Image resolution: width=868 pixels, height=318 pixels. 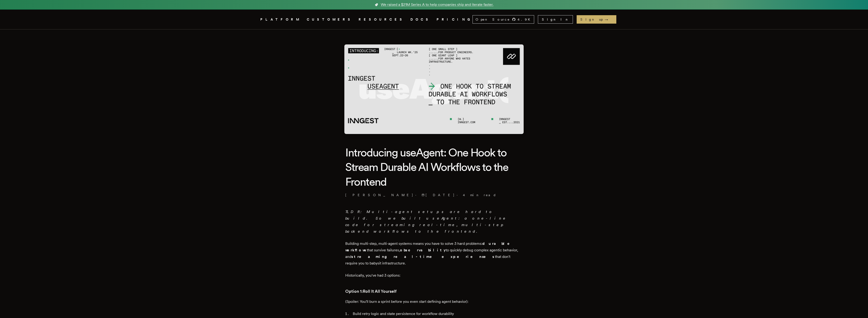 I want to click on a: Sign In, so click(x=555, y=19).